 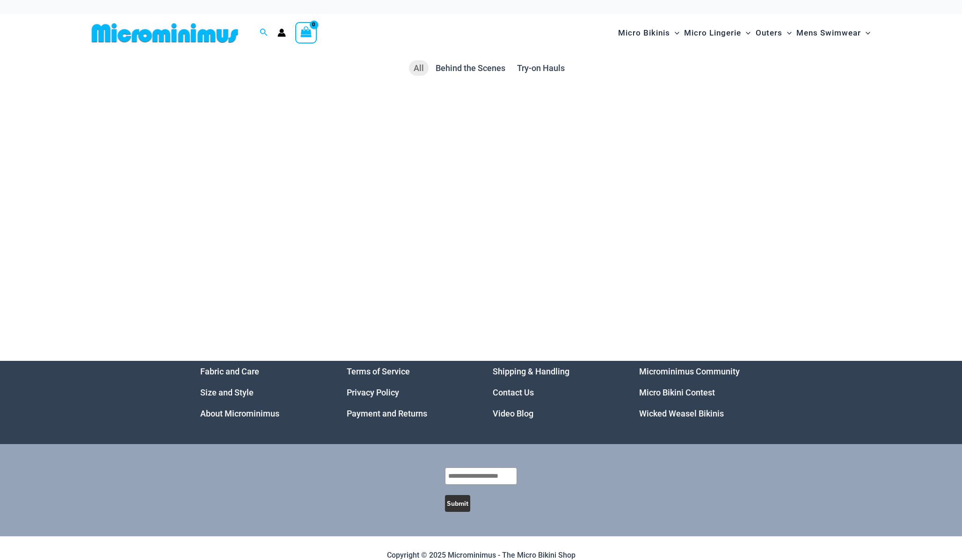 I want to click on a: Micro Bikini Contest, so click(x=677, y=392).